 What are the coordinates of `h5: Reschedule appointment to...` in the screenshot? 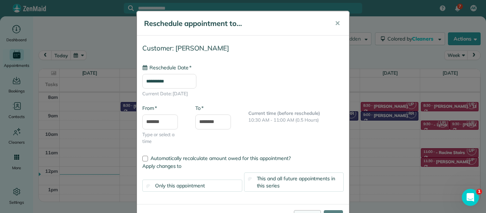 It's located at (234, 23).